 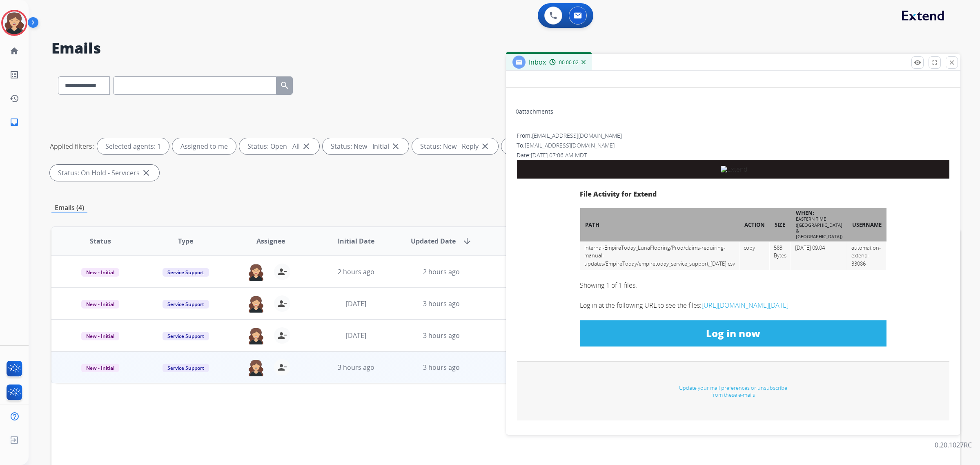 I want to click on td: Internal-EmpireToday_LunaFlooring/Prod/claims-requiring-manual-updates/EmpireToday/empiretoday_se..., so click(x=660, y=256).